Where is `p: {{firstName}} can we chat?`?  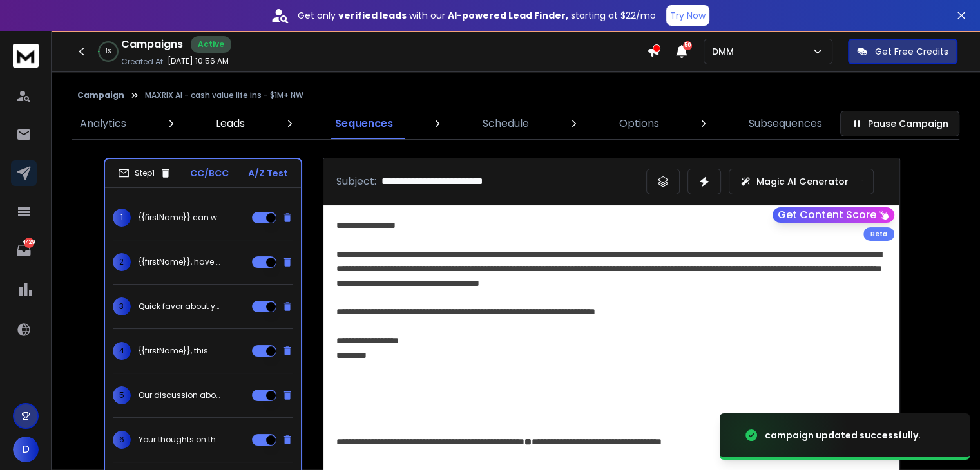
p: {{firstName}} can we chat? is located at coordinates (180, 218).